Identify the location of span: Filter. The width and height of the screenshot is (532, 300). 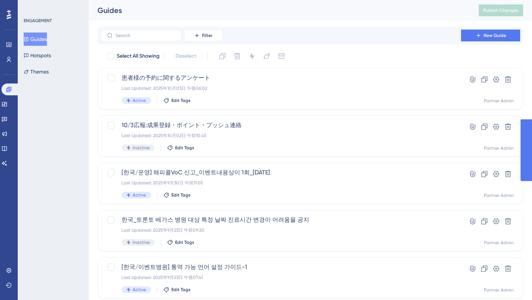
(207, 35).